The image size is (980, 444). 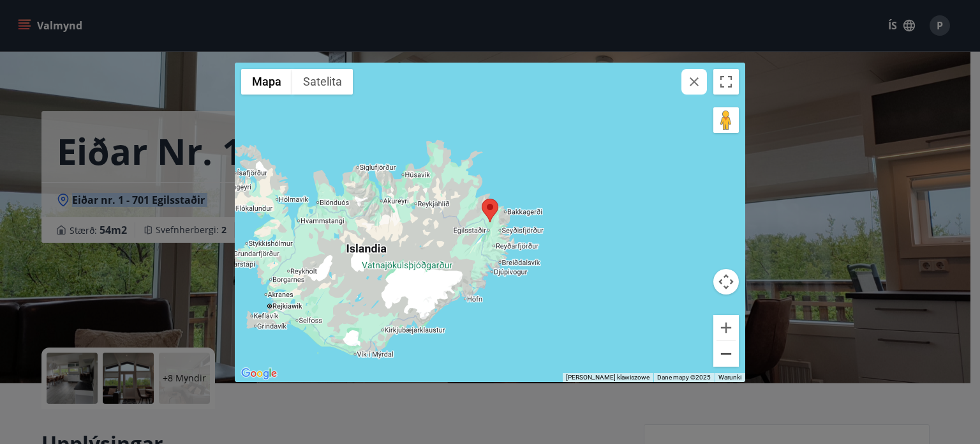 What do you see at coordinates (726, 353) in the screenshot?
I see `button: Pomniejsz` at bounding box center [726, 353].